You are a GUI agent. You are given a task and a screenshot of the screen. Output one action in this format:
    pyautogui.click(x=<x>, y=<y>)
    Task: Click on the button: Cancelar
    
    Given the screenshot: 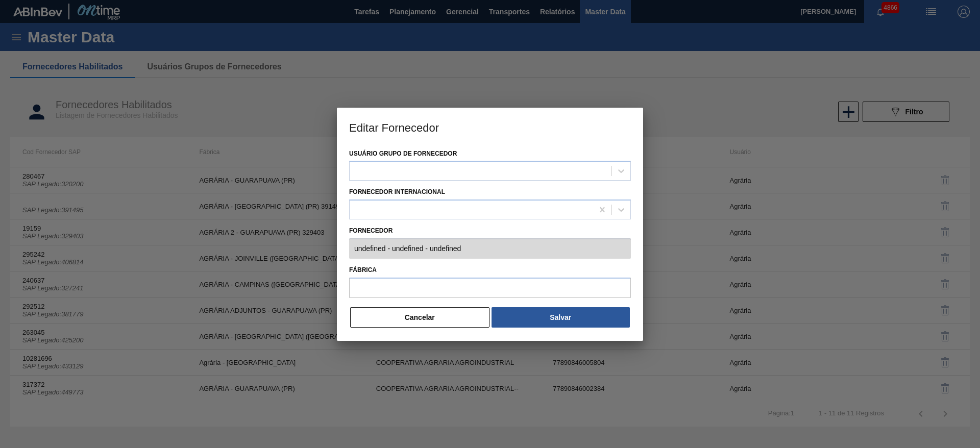 What is the action you would take?
    pyautogui.click(x=420, y=317)
    